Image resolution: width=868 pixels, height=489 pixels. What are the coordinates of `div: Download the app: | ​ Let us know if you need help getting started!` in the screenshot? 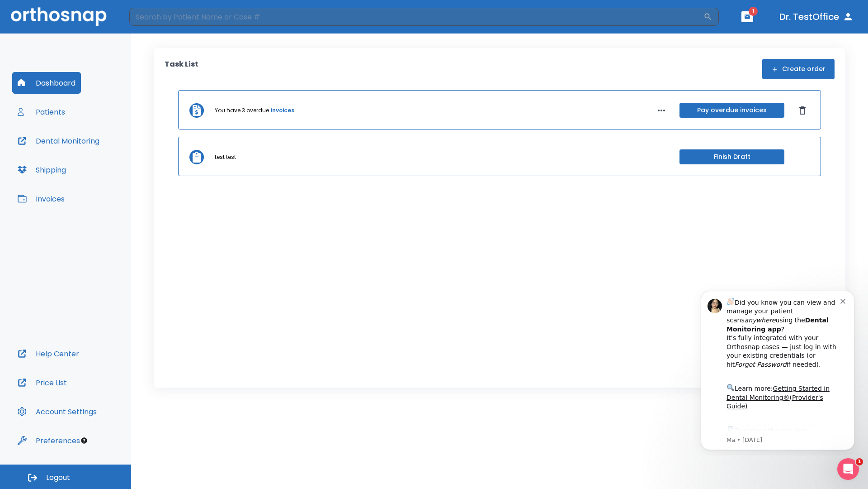 It's located at (97, 165).